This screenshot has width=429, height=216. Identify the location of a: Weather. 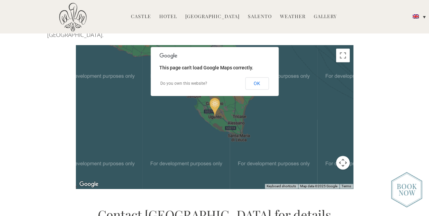
(293, 17).